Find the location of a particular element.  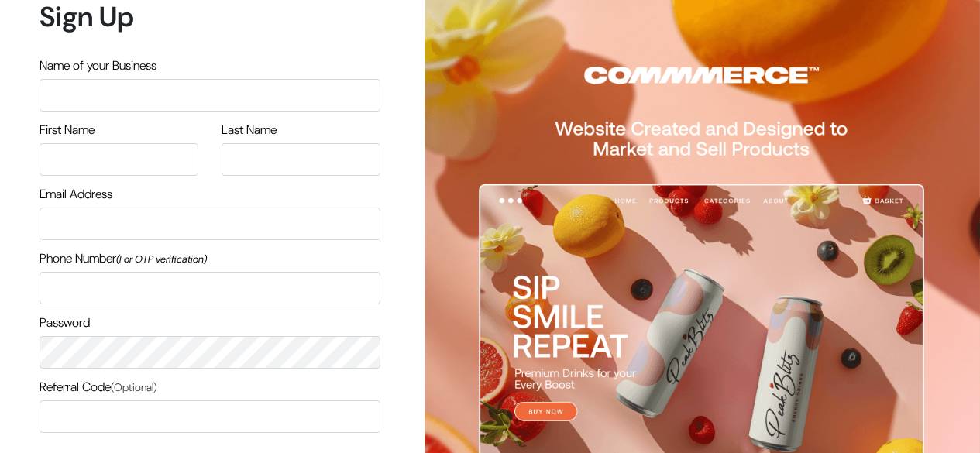

label: First Name is located at coordinates (66, 130).